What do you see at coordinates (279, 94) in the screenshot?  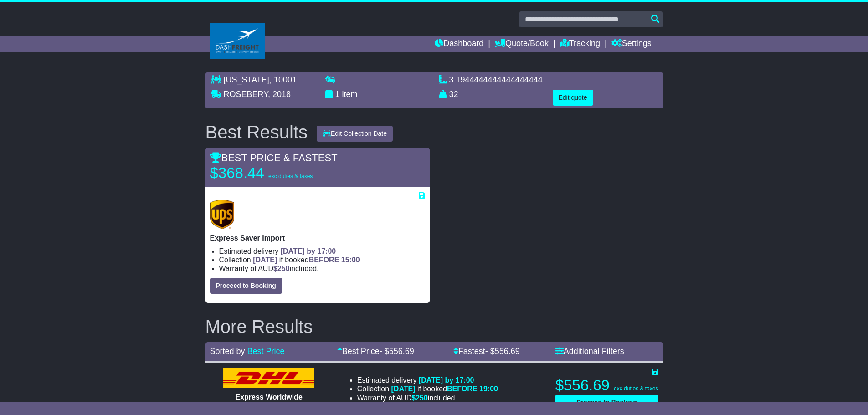 I see `span: , 2018` at bounding box center [279, 94].